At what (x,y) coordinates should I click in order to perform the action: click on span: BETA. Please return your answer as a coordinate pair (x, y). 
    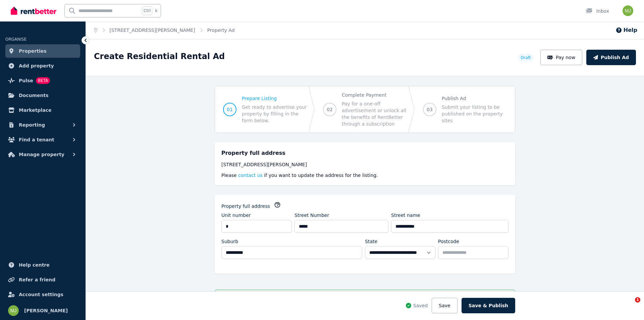
    Looking at the image, I should click on (43, 81).